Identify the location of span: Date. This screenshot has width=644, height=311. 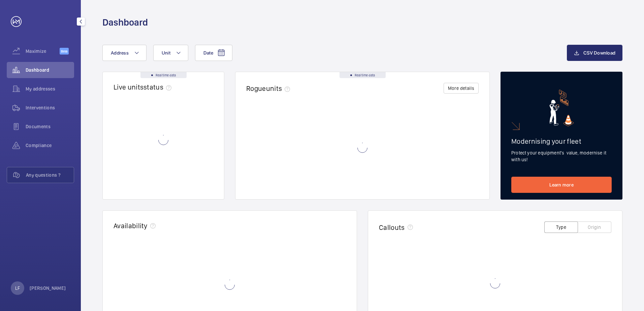
(208, 53).